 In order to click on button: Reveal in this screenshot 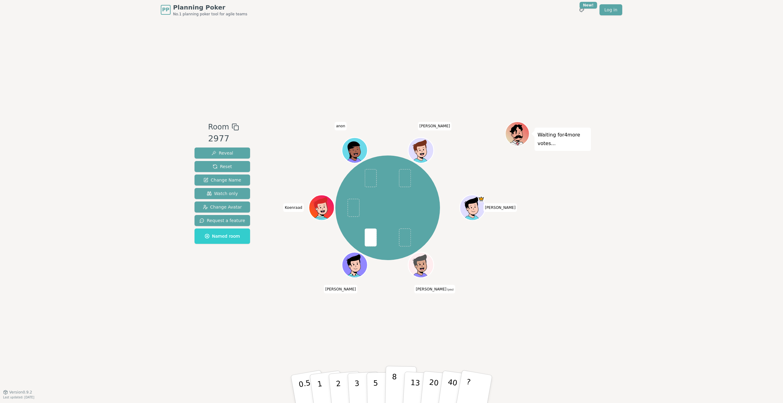, I will do `click(222, 153)`.